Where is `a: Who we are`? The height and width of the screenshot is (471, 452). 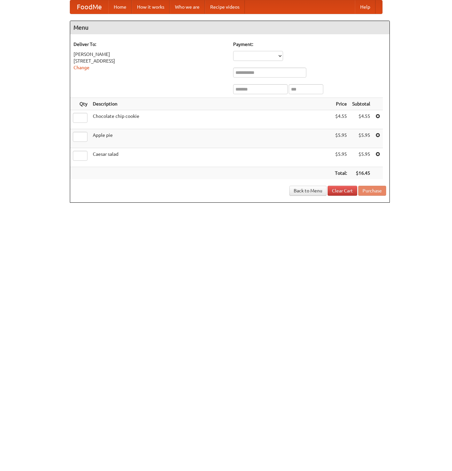
a: Who we are is located at coordinates (187, 7).